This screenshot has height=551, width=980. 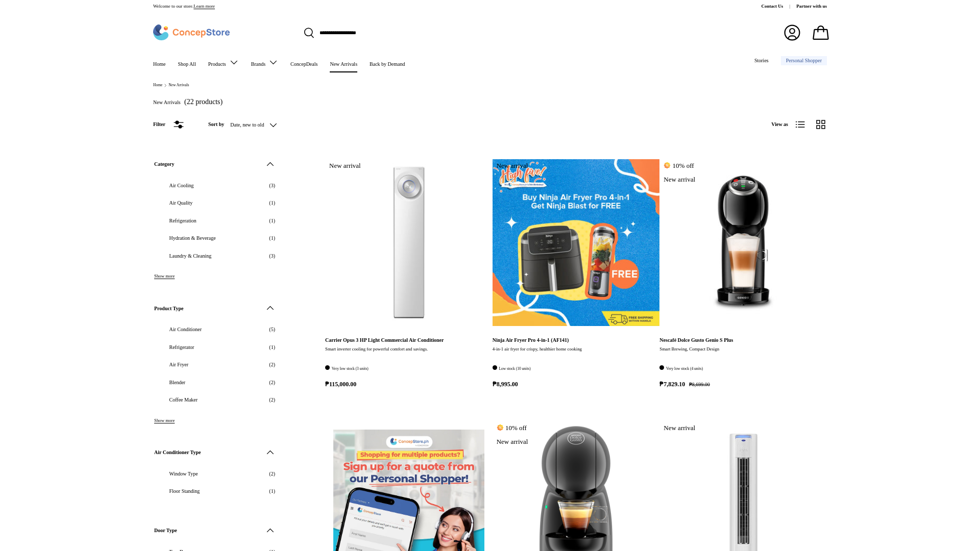 I want to click on span: Air Quality, so click(x=217, y=203).